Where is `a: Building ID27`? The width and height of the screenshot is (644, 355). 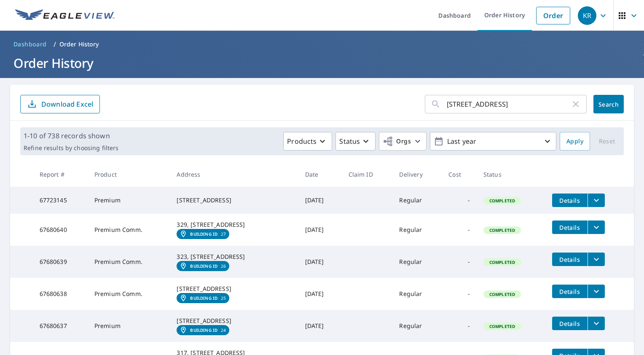
a: Building ID27 is located at coordinates (203, 234).